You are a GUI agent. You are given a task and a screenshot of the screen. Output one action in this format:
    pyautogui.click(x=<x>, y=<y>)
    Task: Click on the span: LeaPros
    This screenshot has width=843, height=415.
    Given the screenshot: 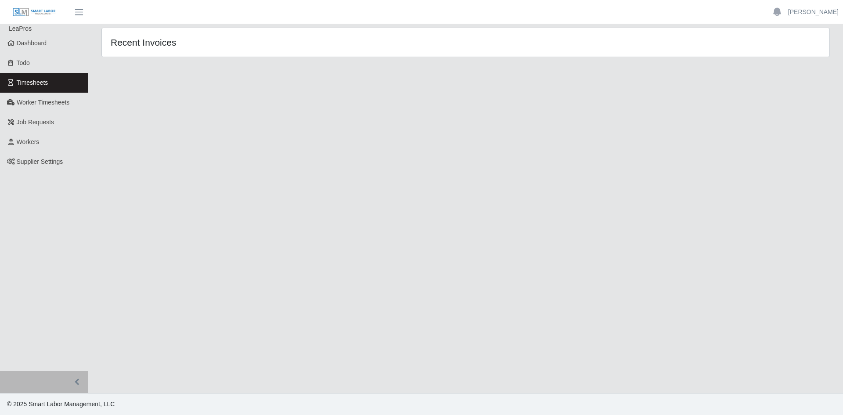 What is the action you would take?
    pyautogui.click(x=20, y=29)
    